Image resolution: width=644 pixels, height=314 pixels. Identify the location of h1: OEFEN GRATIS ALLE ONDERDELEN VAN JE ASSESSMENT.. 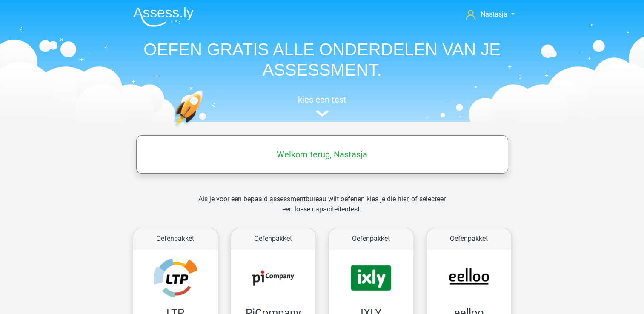
(322, 60).